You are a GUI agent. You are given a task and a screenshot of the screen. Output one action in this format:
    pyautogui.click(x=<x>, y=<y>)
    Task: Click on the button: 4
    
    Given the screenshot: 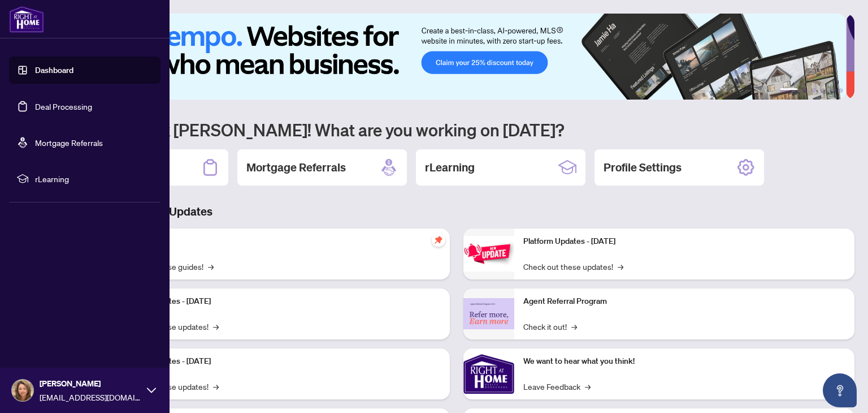 What is the action you would take?
    pyautogui.click(x=822, y=91)
    